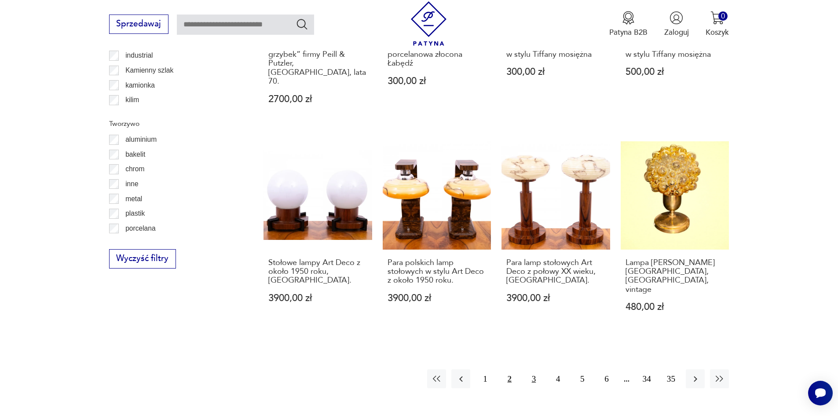 The width and height of the screenshot is (838, 416). I want to click on p: aluminium, so click(141, 139).